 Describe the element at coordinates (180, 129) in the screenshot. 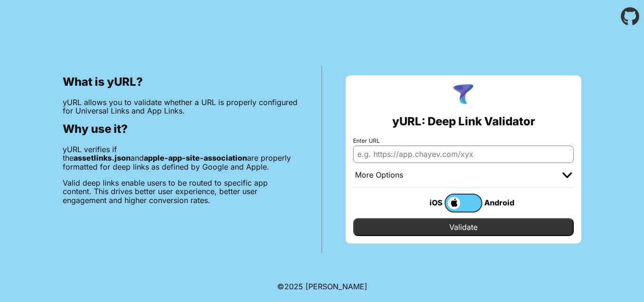

I see `h2: Why use it?` at that location.